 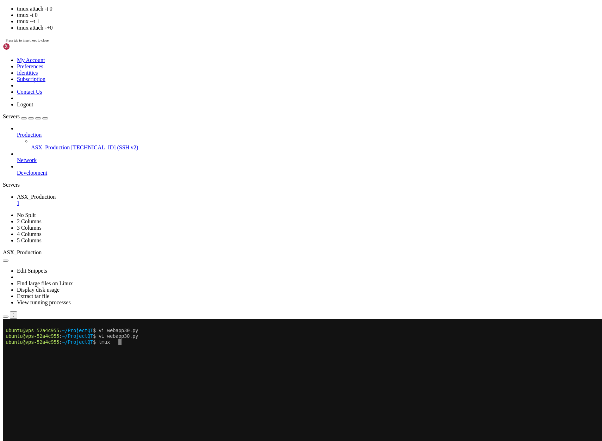 I want to click on a: My Account, so click(x=31, y=60).